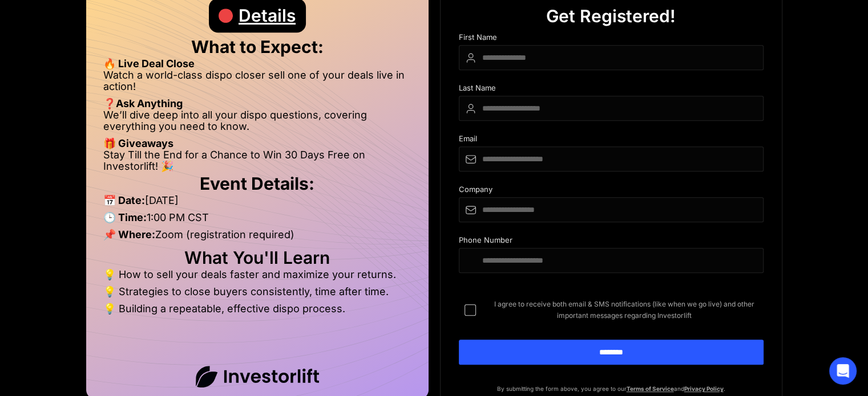  What do you see at coordinates (143, 103) in the screenshot?
I see `strong: ❓Ask Anything` at bounding box center [143, 103].